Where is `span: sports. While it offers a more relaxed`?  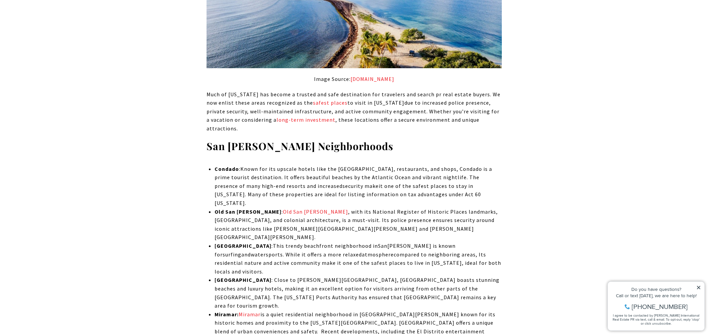 span: sports. While it offers a more relaxed is located at coordinates (314, 255).